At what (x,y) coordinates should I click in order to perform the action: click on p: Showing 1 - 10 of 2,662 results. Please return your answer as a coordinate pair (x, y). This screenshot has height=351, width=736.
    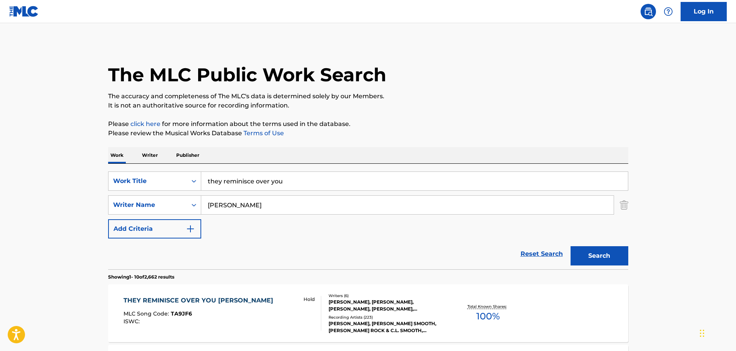
    Looking at the image, I should click on (141, 277).